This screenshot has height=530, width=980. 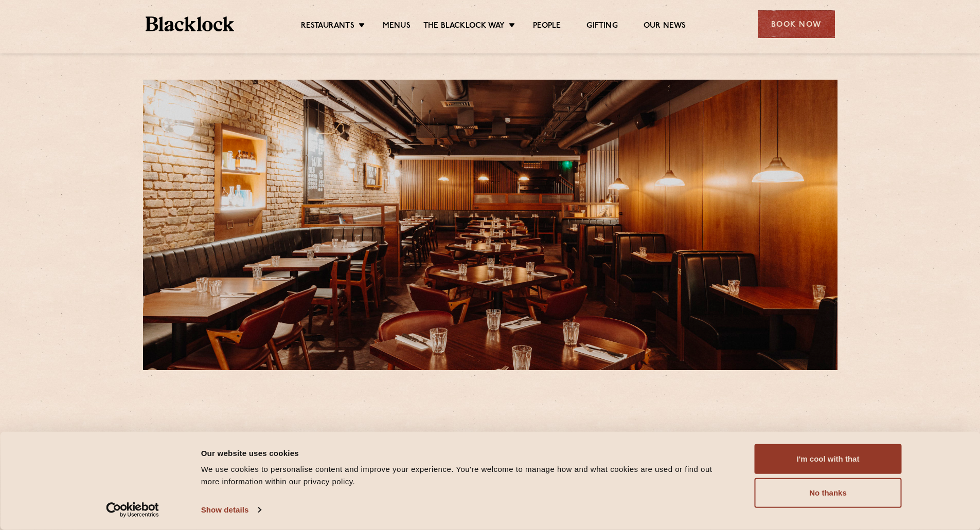 I want to click on a: Show details, so click(x=231, y=510).